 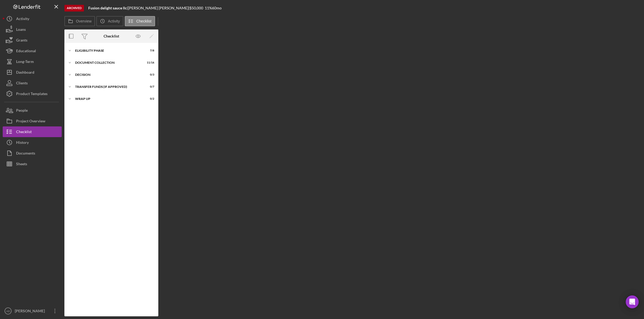 I want to click on div: Loans, so click(x=21, y=30).